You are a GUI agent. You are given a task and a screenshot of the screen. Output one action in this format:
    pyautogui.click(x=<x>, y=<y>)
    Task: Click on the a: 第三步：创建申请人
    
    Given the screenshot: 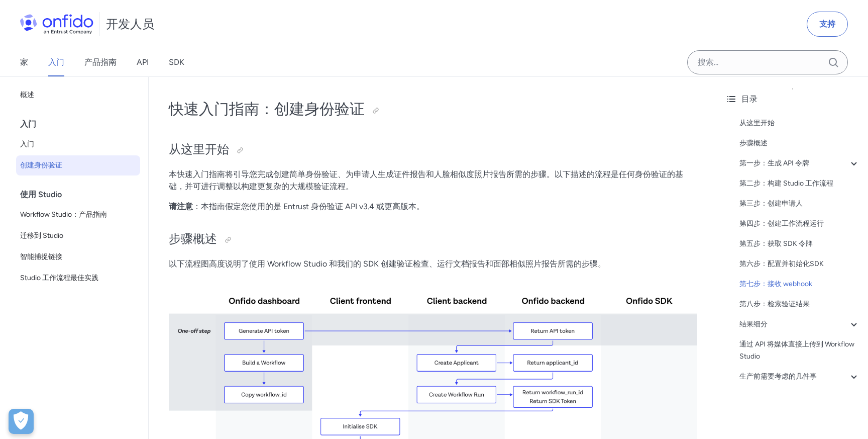 What is the action you would take?
    pyautogui.click(x=799, y=204)
    